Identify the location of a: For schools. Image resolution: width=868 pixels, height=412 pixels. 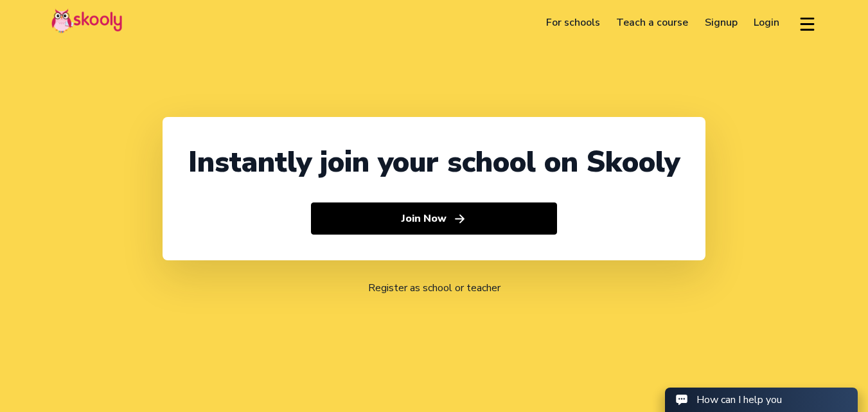
(573, 23).